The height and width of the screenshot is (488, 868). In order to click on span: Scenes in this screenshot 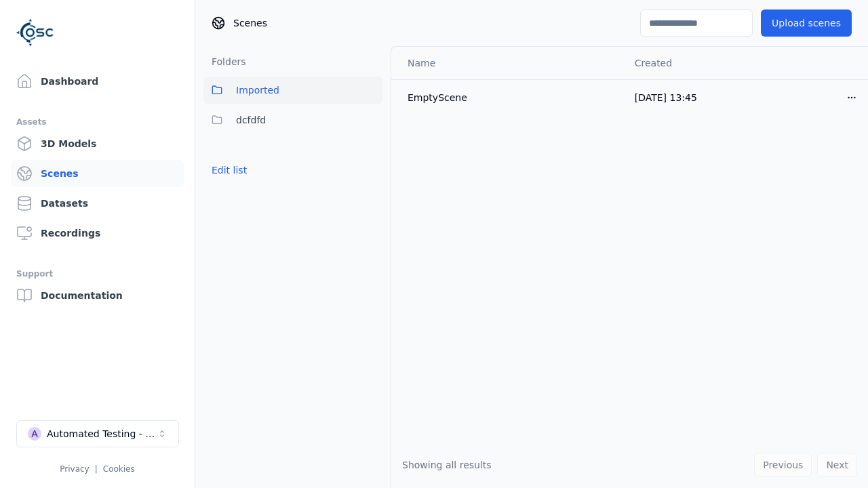, I will do `click(250, 23)`.